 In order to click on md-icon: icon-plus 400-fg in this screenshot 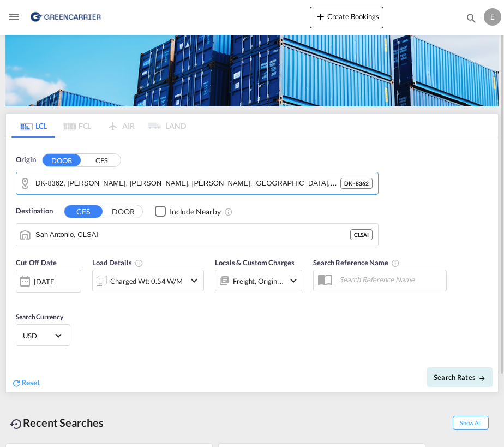, I will do `click(321, 16)`.